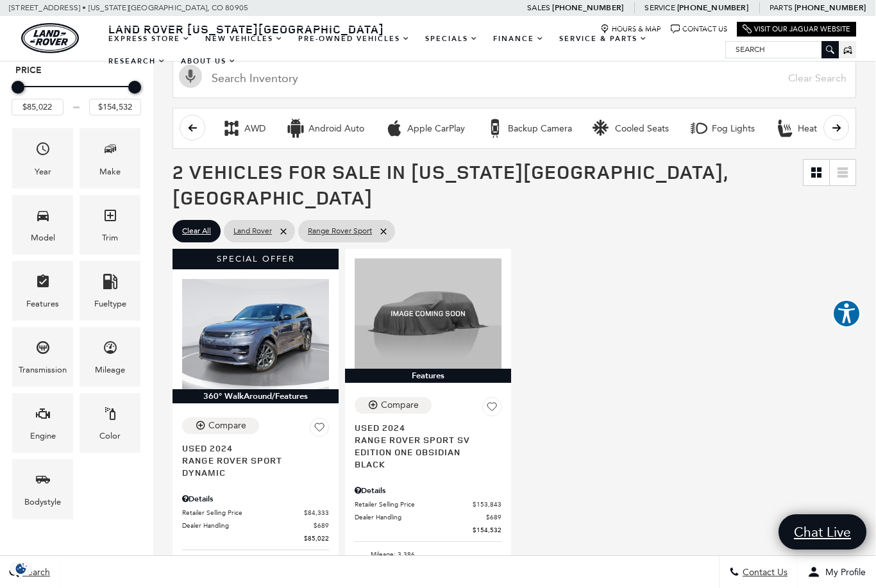  I want to click on h5: Price, so click(76, 71).